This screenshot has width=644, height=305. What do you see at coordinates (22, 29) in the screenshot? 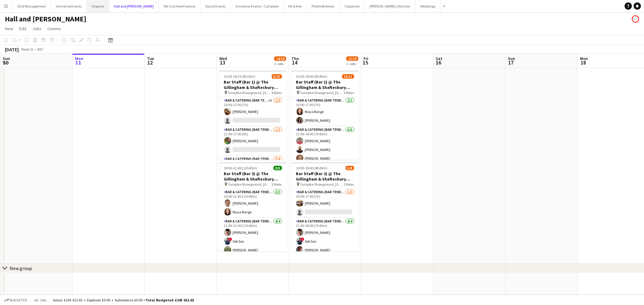
I see `a: Edit` at bounding box center [22, 29].